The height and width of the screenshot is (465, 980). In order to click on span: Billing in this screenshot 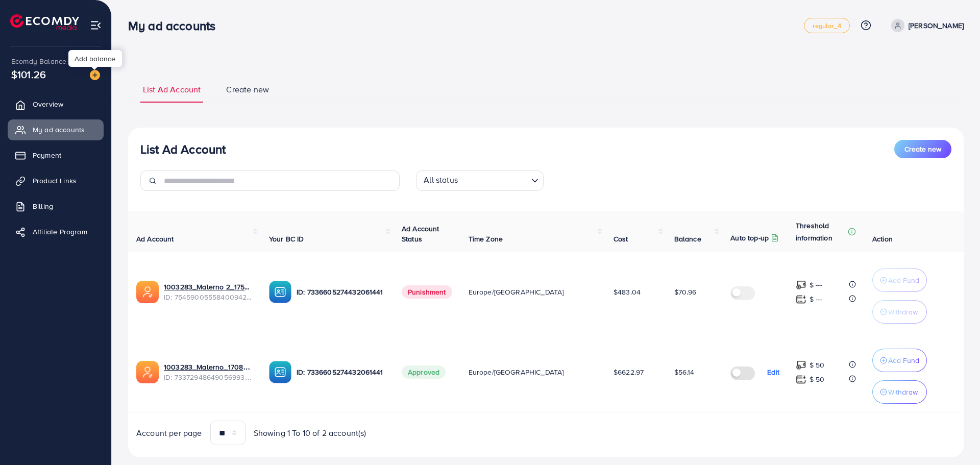, I will do `click(43, 206)`.